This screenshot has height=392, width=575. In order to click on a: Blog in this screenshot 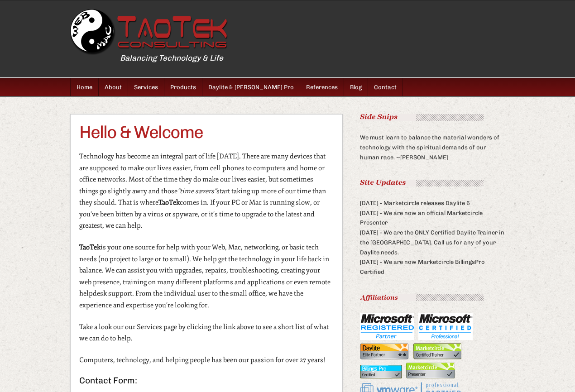, I will do `click(356, 87)`.